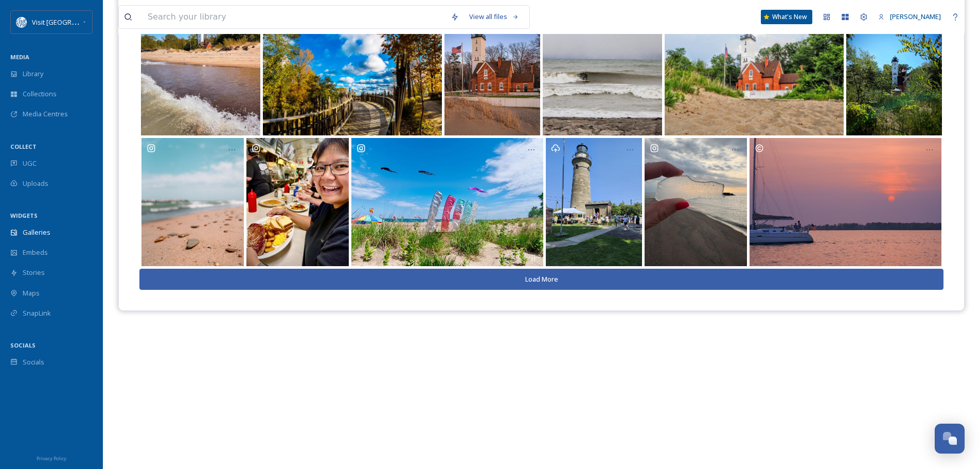 This screenshot has width=980, height=469. I want to click on span: Collections, so click(40, 94).